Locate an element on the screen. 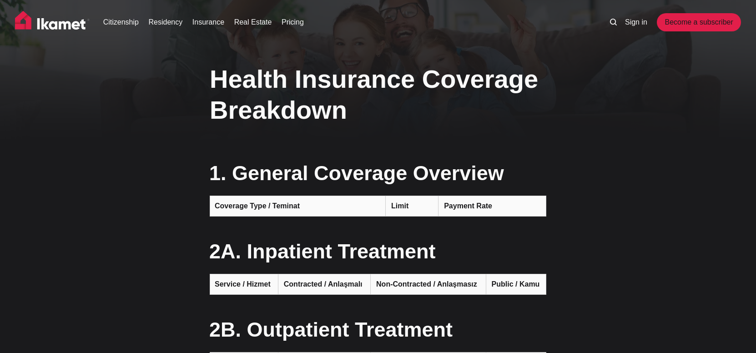  h2: 2B. Outpatient Treatment is located at coordinates (377, 329).